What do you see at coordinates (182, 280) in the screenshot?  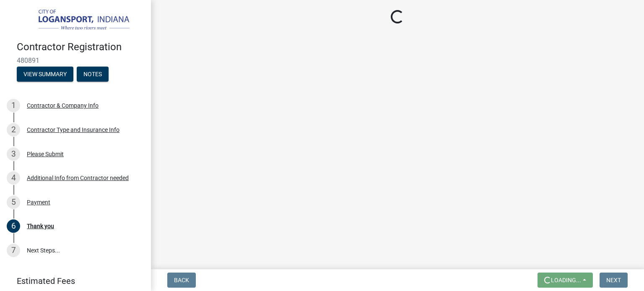 I see `span: Back` at bounding box center [182, 280].